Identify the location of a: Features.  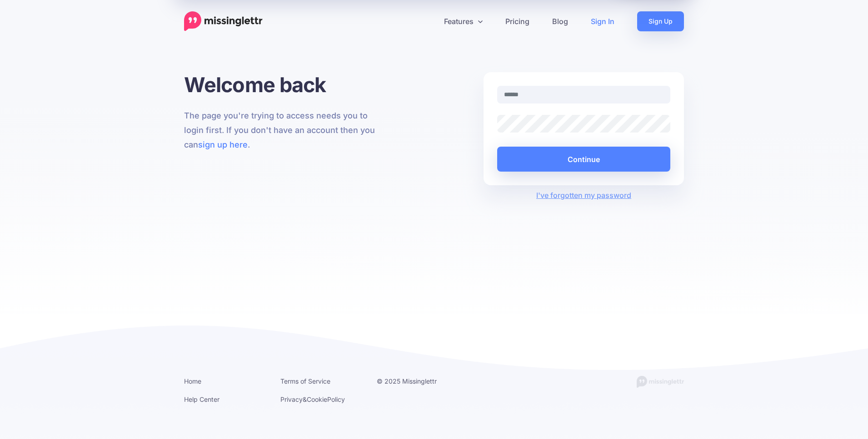
(463, 21).